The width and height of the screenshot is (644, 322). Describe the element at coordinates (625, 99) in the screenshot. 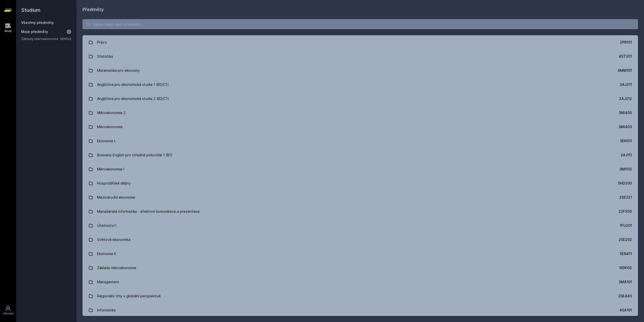

I see `div: 2AJ212` at that location.